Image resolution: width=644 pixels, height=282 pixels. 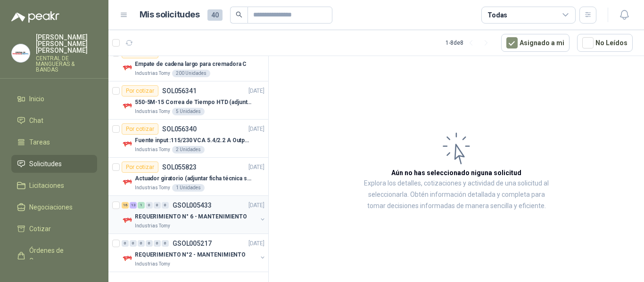 I want to click on div: Todas, so click(x=497, y=15).